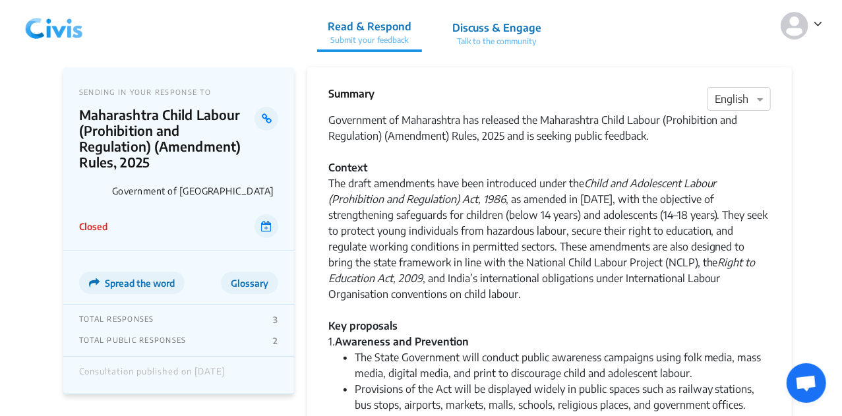 This screenshot has width=842, height=416. What do you see at coordinates (351, 94) in the screenshot?
I see `p: Summary` at bounding box center [351, 94].